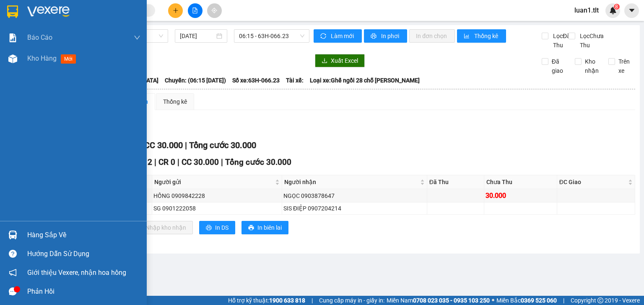 The height and width of the screenshot is (305, 644). I want to click on div: HỒNG 0909842228, so click(216, 196).